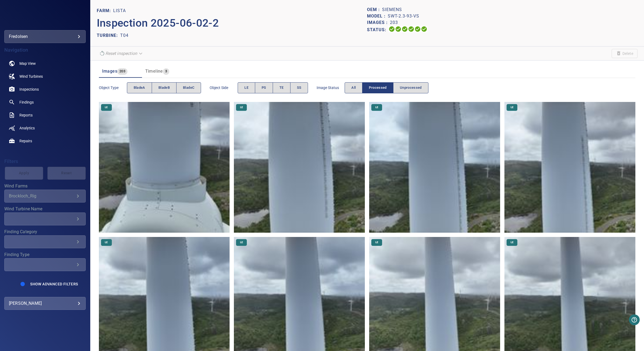 The height and width of the screenshot is (351, 644). What do you see at coordinates (45, 50) in the screenshot?
I see `h4: Navigation` at bounding box center [45, 50].